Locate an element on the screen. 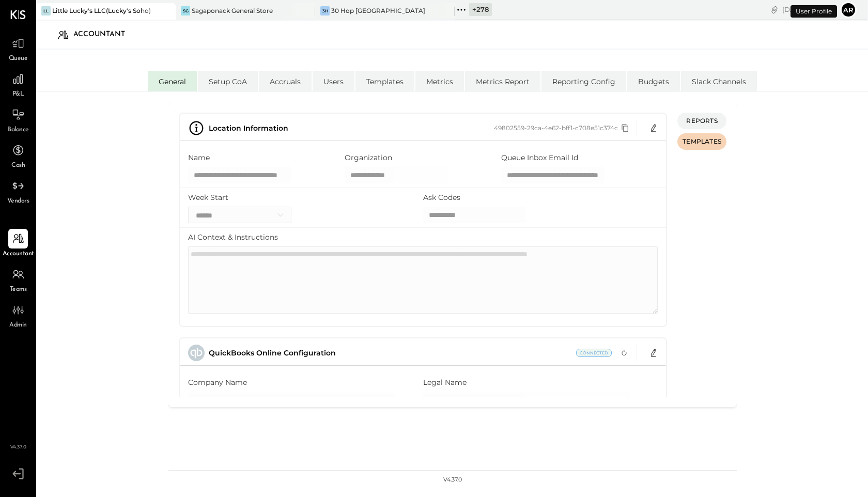 The height and width of the screenshot is (497, 868). a: Accountant is located at coordinates (18, 244).